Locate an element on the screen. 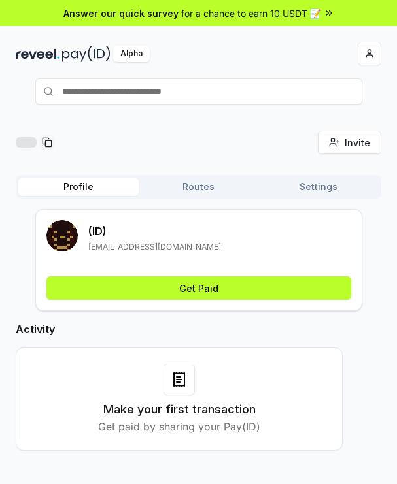 The width and height of the screenshot is (397, 484). p: (ID) is located at coordinates (154, 231).